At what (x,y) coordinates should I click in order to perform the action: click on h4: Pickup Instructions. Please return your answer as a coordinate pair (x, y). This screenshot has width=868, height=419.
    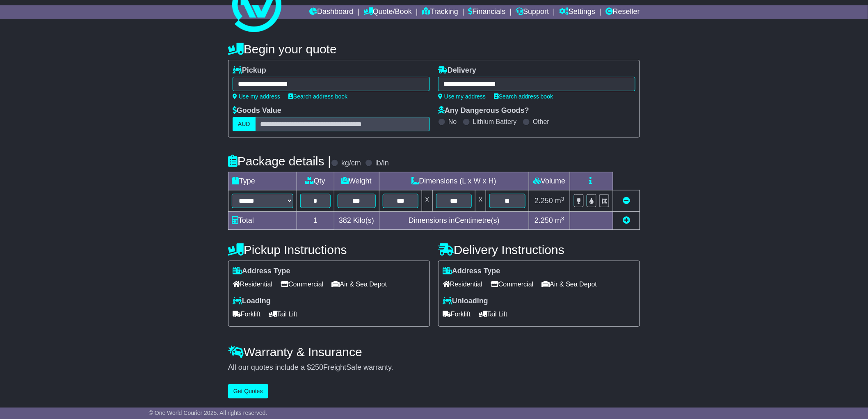
    Looking at the image, I should click on (329, 250).